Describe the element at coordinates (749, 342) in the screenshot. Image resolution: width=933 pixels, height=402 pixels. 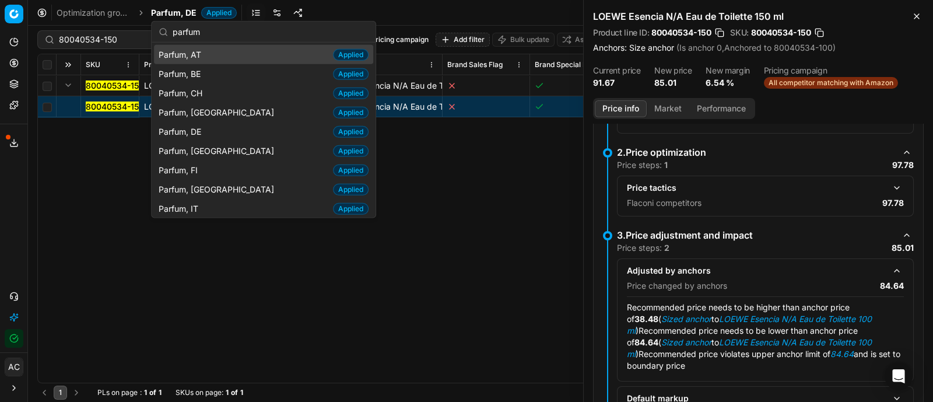
I see `span: Recommended price needs to be lower than anchor price of ( to )` at that location.